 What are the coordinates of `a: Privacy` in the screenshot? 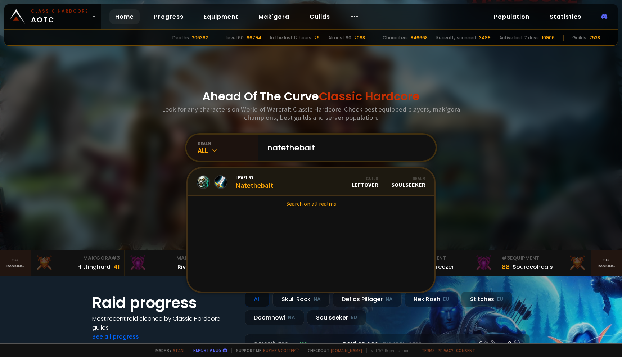 It's located at (445, 350).